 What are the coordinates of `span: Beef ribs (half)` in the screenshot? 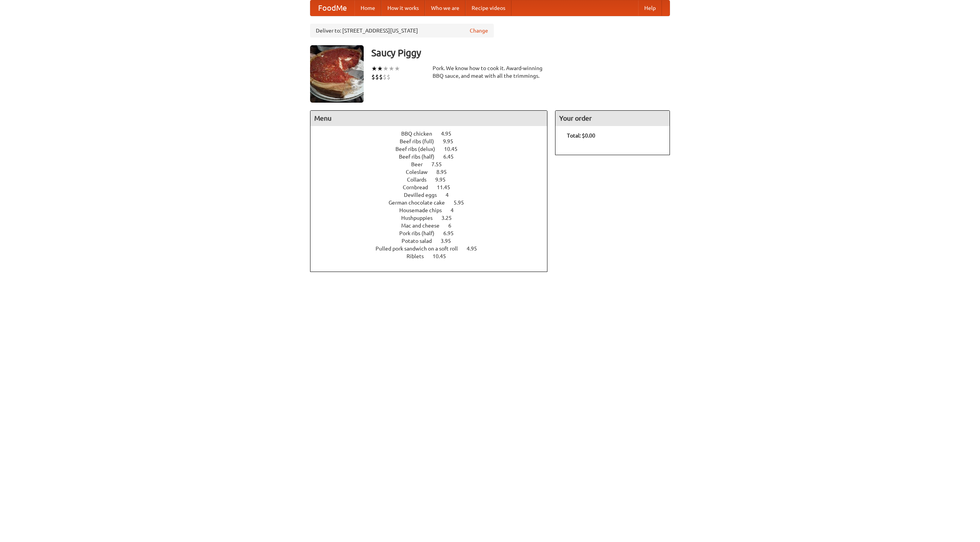 It's located at (420, 157).